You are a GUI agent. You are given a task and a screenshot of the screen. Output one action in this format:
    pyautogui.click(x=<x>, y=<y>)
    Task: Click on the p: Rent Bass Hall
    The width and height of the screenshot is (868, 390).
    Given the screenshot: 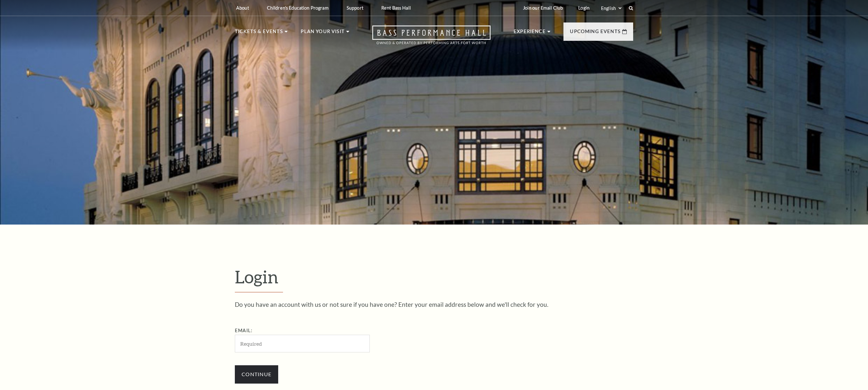 What is the action you would take?
    pyautogui.click(x=396, y=7)
    